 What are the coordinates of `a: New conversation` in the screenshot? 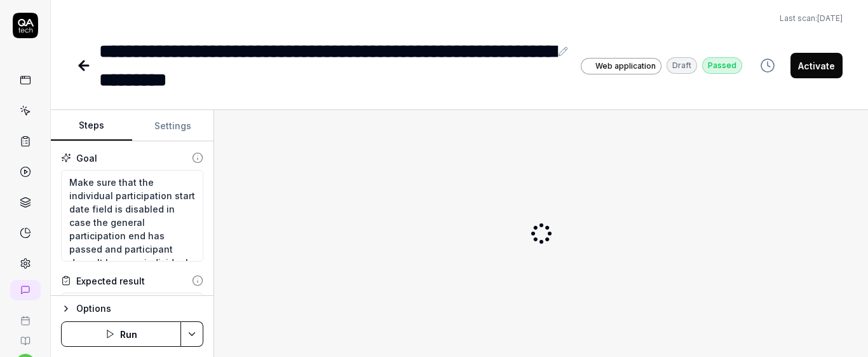 It's located at (25, 289).